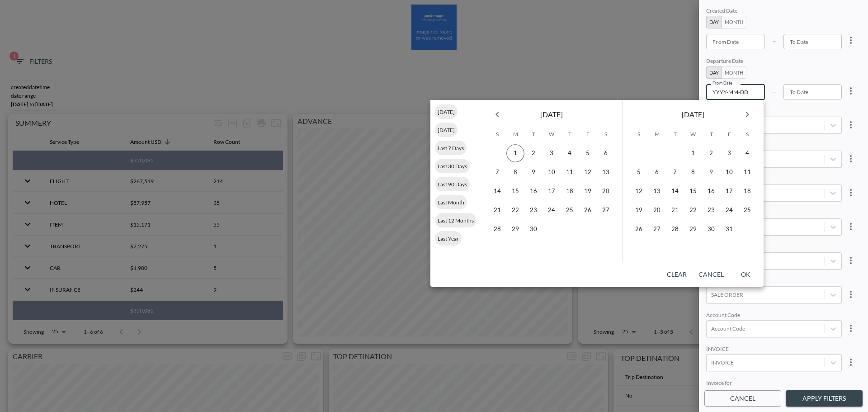 The height and width of the screenshot is (412, 868). What do you see at coordinates (747, 173) in the screenshot?
I see `button: 11` at bounding box center [747, 173].